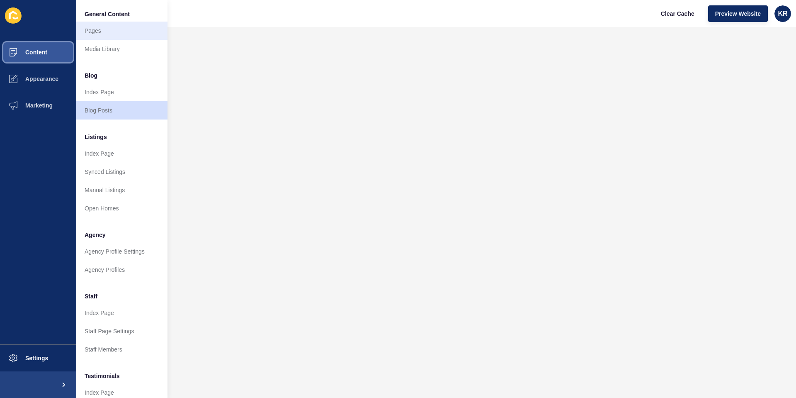  I want to click on a: Staff Page Settings, so click(122, 331).